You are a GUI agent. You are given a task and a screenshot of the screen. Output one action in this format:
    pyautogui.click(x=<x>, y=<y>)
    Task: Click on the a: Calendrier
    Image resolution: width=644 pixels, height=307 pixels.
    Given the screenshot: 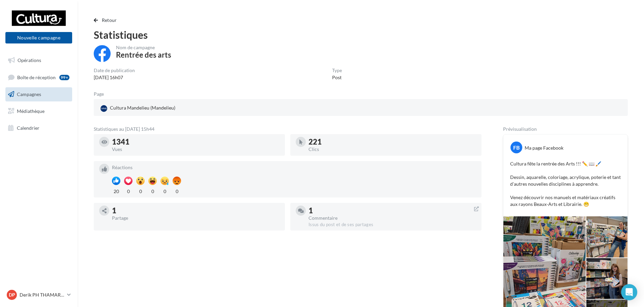 What is the action you would take?
    pyautogui.click(x=39, y=128)
    